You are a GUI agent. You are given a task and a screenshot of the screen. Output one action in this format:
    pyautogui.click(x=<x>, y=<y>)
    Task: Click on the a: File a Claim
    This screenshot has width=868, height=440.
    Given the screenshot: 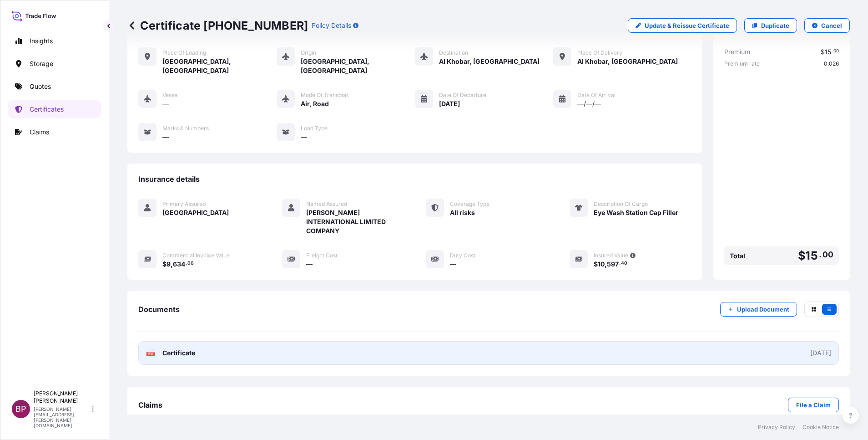 What is the action you would take?
    pyautogui.click(x=814, y=405)
    